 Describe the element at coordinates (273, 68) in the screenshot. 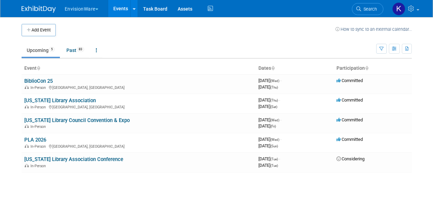

I see `a: Sort by Start Date` at that location.